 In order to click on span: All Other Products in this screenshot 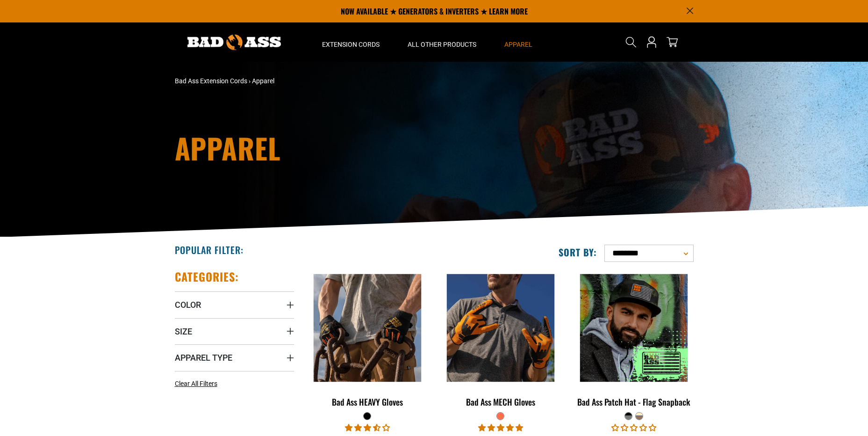, I will do `click(442, 45)`.